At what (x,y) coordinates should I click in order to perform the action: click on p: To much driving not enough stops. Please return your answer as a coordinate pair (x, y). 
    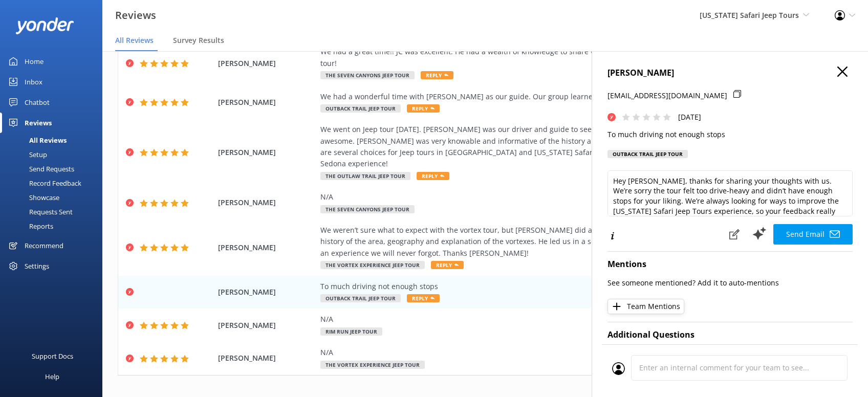
    Looking at the image, I should click on (730, 135).